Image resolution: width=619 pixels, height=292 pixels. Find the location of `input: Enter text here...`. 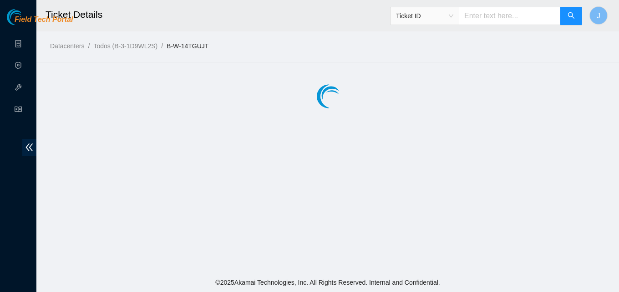

input: Enter text here... is located at coordinates (509, 16).